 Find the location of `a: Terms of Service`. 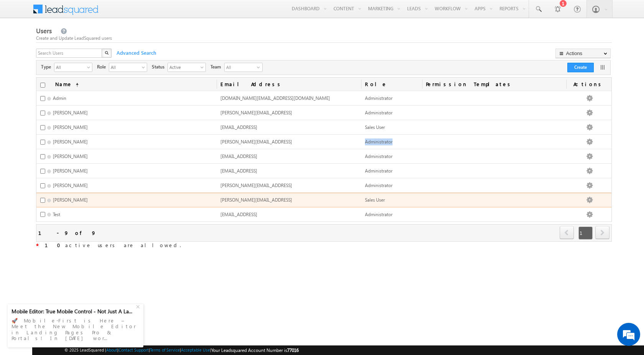

a: Terms of Service is located at coordinates (165, 350).